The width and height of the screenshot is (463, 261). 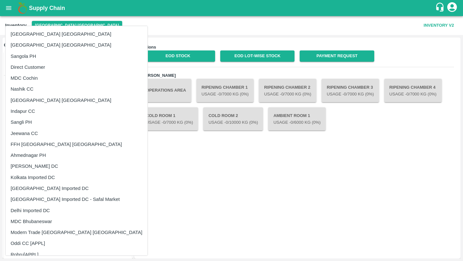 I want to click on li: Sangola PH, so click(x=76, y=56).